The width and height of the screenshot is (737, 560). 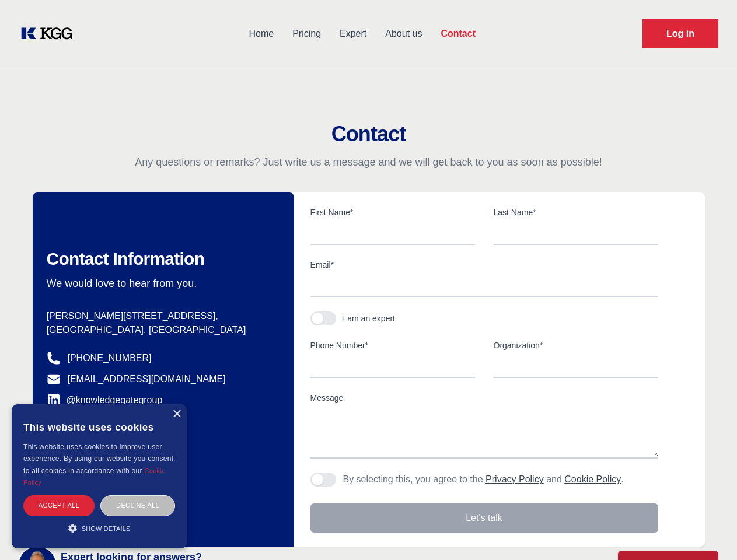 I want to click on div: Decline all, so click(x=138, y=506).